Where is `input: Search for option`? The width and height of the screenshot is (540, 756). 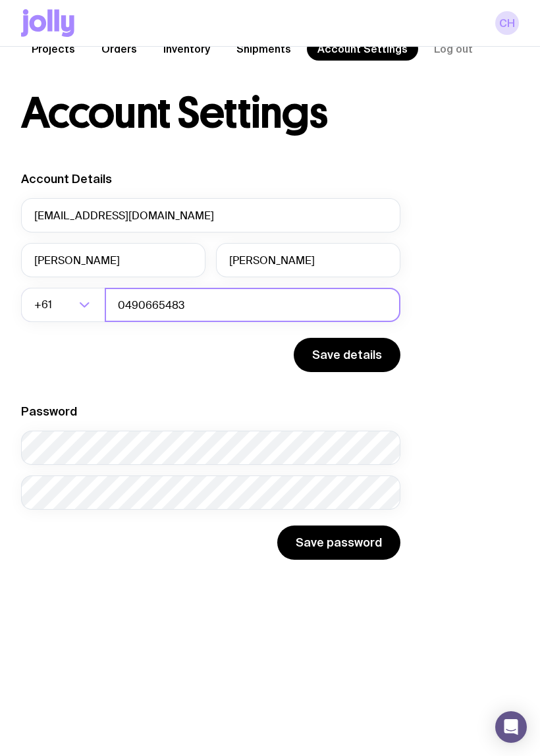 input: Search for option is located at coordinates (64, 305).